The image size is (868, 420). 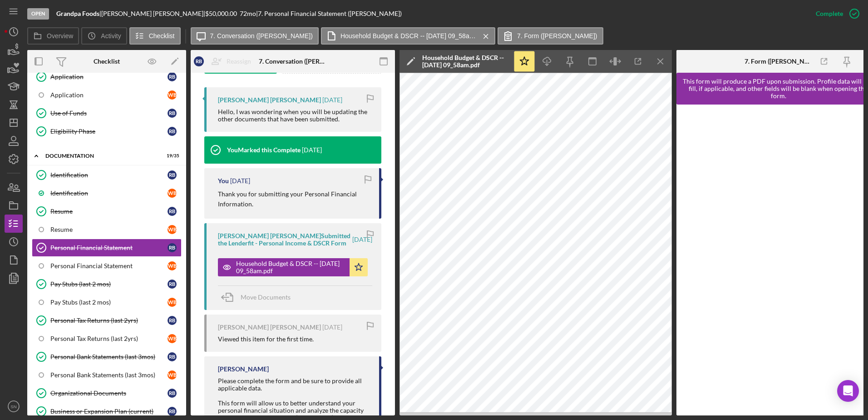 I want to click on b: Grandpa Foods, so click(x=77, y=13).